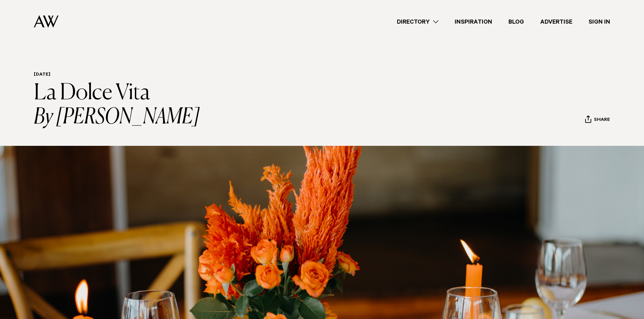  What do you see at coordinates (556, 22) in the screenshot?
I see `a: Advertise` at bounding box center [556, 22].